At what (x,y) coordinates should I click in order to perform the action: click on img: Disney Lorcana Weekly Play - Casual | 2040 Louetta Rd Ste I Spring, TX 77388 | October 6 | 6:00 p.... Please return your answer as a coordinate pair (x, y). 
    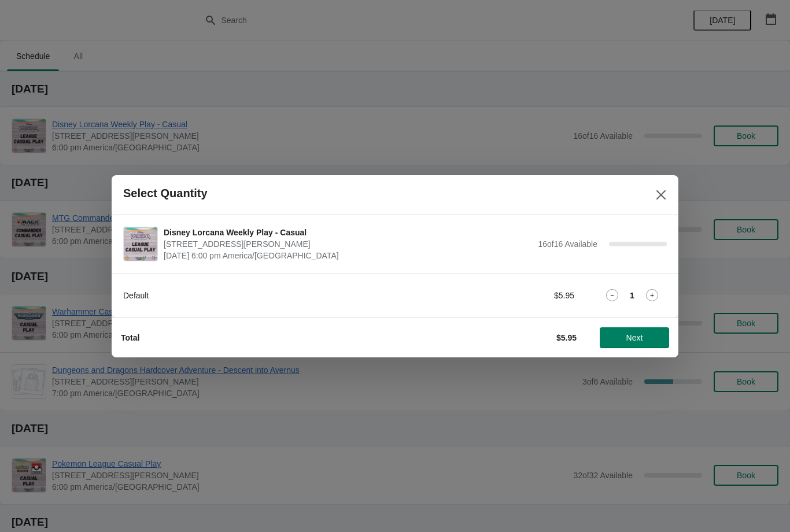
    Looking at the image, I should click on (140, 244).